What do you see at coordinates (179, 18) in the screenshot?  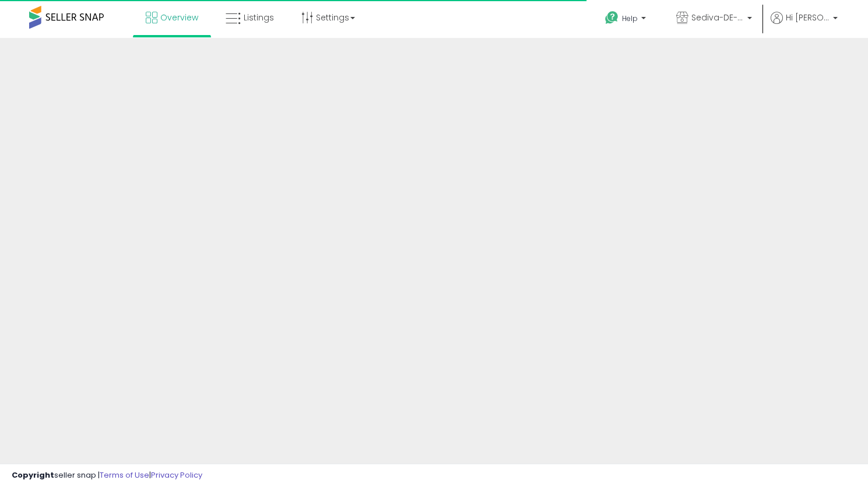 I see `span: Overview` at bounding box center [179, 18].